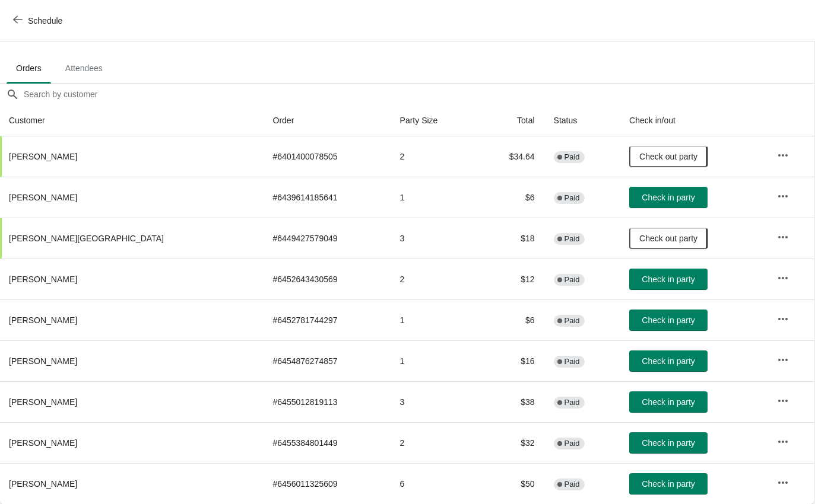 The width and height of the screenshot is (815, 504). I want to click on td: $32, so click(510, 443).